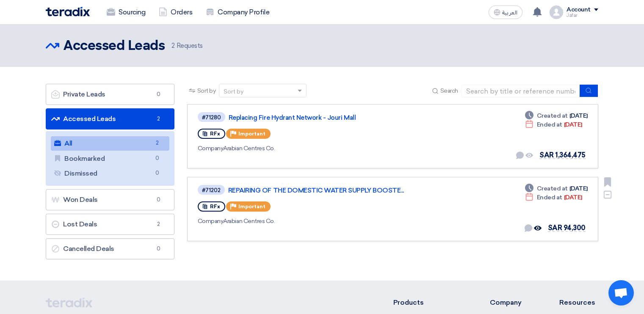 The image size is (644, 314). What do you see at coordinates (512, 302) in the screenshot?
I see `li: Company` at bounding box center [512, 302].